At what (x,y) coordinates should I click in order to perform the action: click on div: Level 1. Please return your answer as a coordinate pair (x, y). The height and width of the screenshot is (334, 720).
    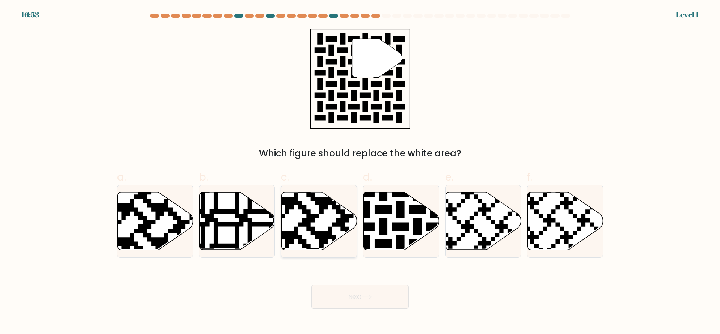
    Looking at the image, I should click on (687, 15).